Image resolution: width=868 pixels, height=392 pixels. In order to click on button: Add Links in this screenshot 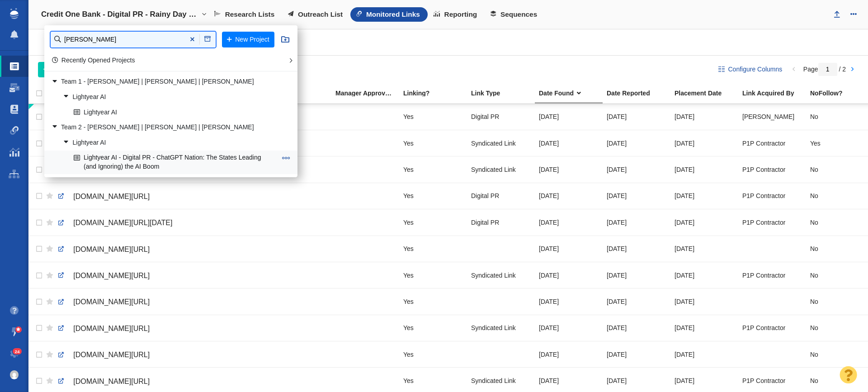, I will do `click(65, 70)`.